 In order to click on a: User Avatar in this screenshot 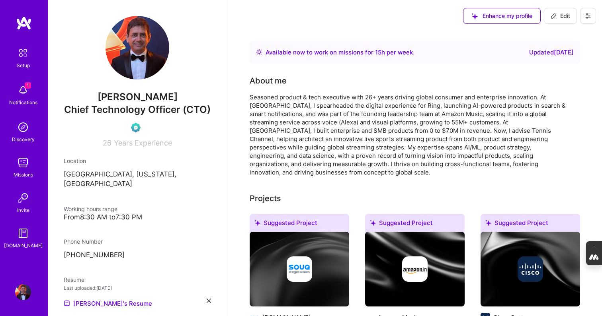, I will do `click(23, 293)`.